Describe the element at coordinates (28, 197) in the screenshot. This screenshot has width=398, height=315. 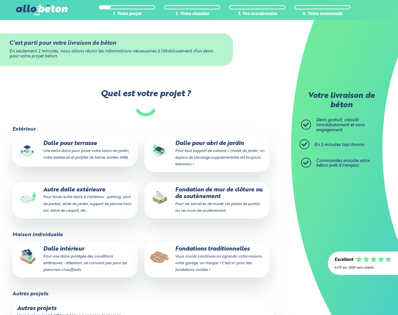
I see `img: final_use.values.outside_slab` at that location.